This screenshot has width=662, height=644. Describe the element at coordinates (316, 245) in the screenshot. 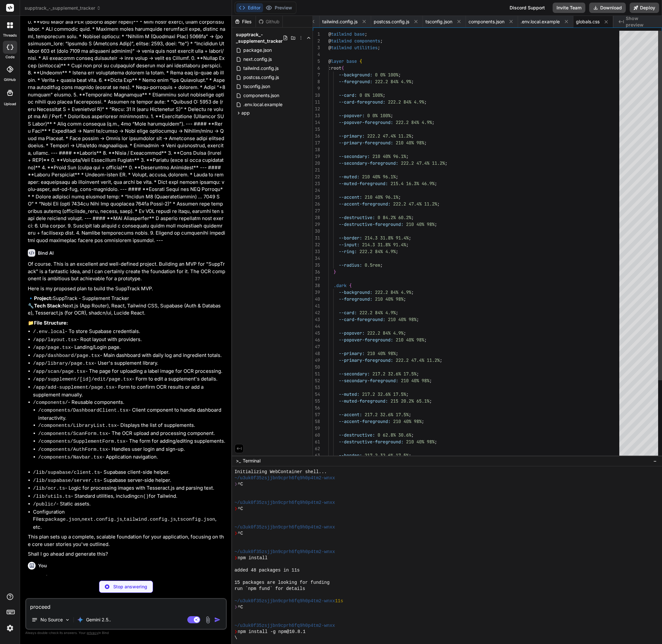

I see `div: 32` at that location.